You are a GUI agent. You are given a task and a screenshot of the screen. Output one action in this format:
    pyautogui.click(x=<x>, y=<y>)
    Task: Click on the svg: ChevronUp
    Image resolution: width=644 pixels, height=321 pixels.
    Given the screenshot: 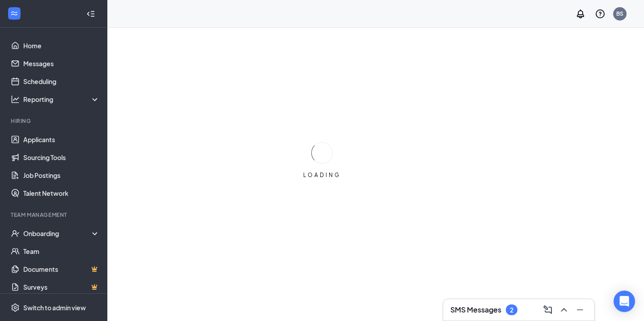 What is the action you would take?
    pyautogui.click(x=564, y=310)
    